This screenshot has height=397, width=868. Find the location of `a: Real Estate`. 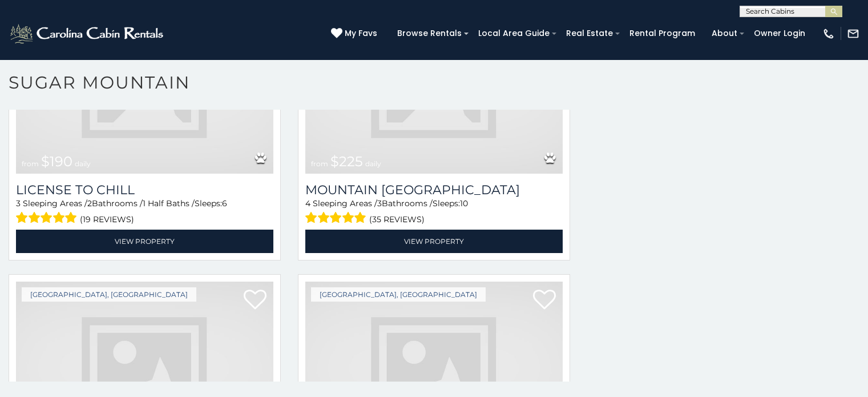

a: Real Estate is located at coordinates (590, 33).